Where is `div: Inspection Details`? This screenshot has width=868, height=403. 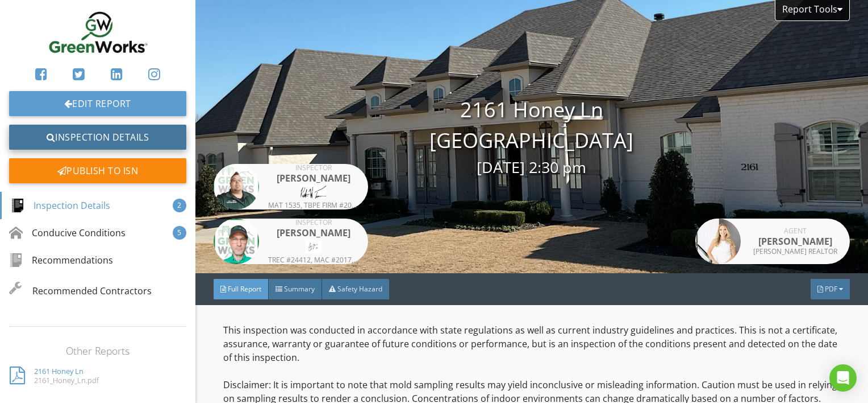
div: Inspection Details is located at coordinates (61, 206).